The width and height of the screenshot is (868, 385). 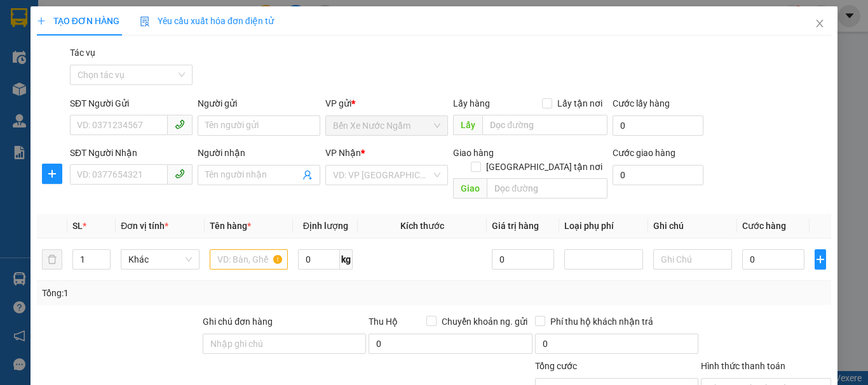 What do you see at coordinates (819, 24) in the screenshot?
I see `button: Close` at bounding box center [819, 24].